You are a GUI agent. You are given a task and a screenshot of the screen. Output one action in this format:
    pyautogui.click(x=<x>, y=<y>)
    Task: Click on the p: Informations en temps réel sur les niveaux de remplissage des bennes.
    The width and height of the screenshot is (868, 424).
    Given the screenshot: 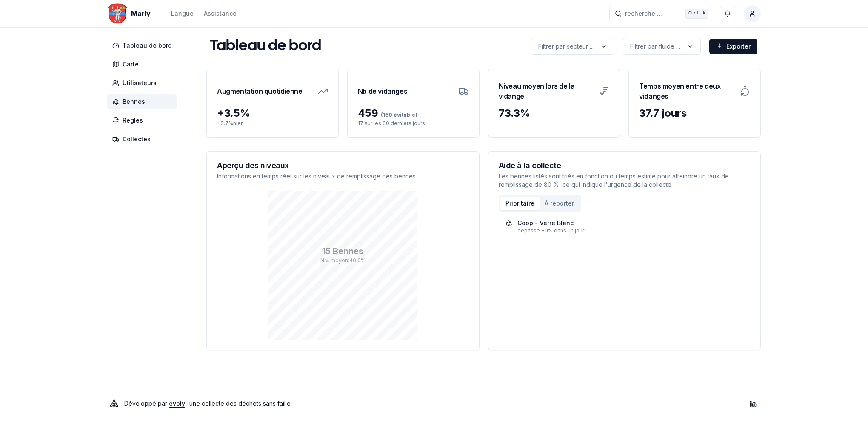 What is the action you would take?
    pyautogui.click(x=343, y=176)
    